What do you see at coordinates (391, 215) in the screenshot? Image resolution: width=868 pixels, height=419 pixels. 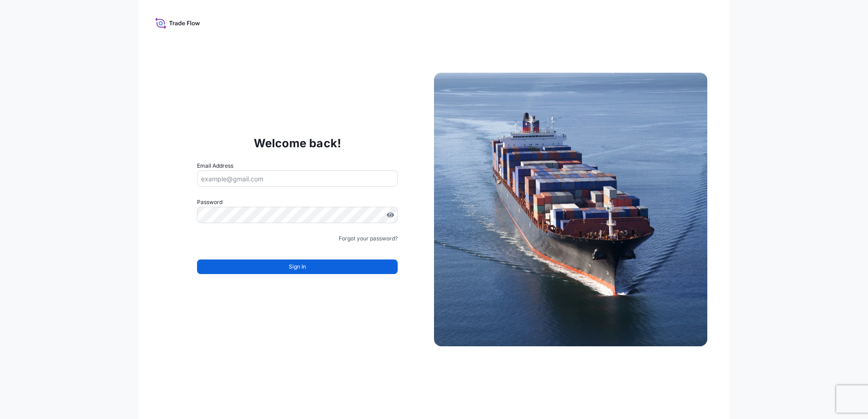 I see `button: Show password` at bounding box center [391, 215].